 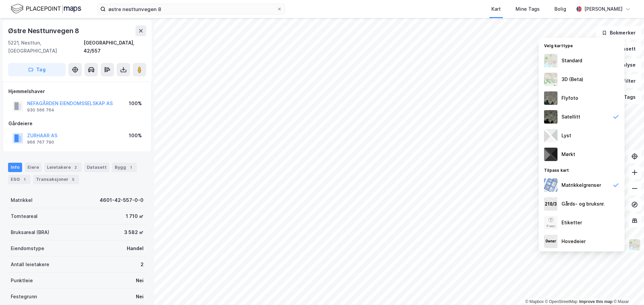 What do you see at coordinates (560, 9) in the screenshot?
I see `div: Bolig` at bounding box center [560, 9].